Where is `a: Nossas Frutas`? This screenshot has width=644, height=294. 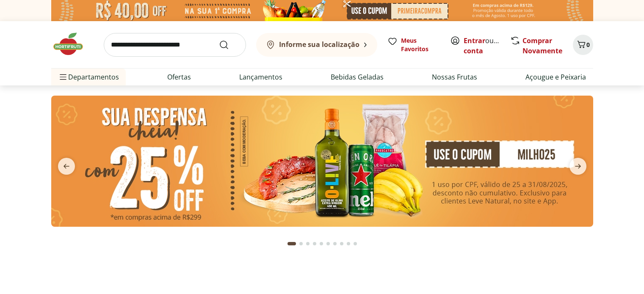
a: Nossas Frutas is located at coordinates (454, 77).